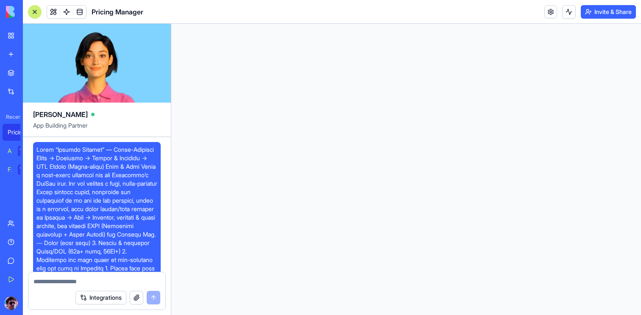 This screenshot has width=641, height=315. Describe the element at coordinates (10, 170) in the screenshot. I see `div: Feedback Form` at that location.